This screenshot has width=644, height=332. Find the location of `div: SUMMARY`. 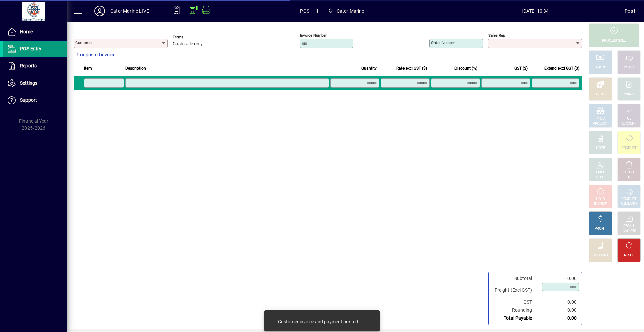

div: SUMMARY is located at coordinates (629, 204).